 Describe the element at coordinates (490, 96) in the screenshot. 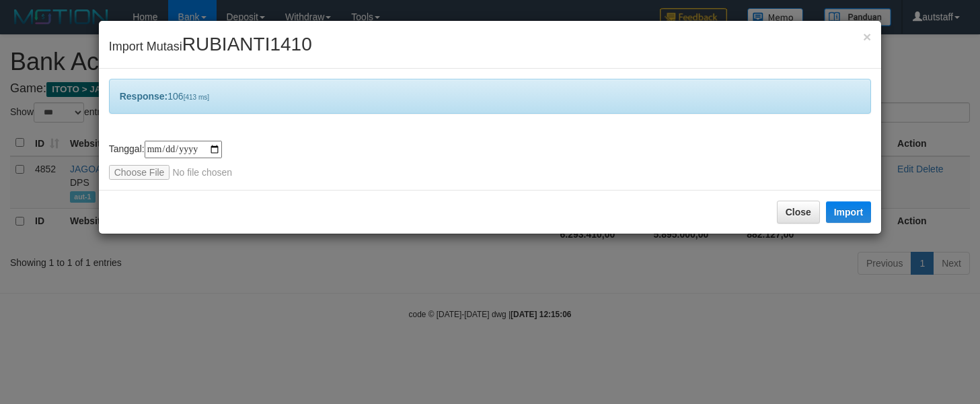

I see `div: 106` at that location.